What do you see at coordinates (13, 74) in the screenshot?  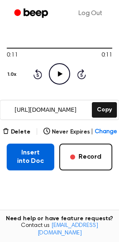 I see `button: 1.0x` at bounding box center [13, 74].